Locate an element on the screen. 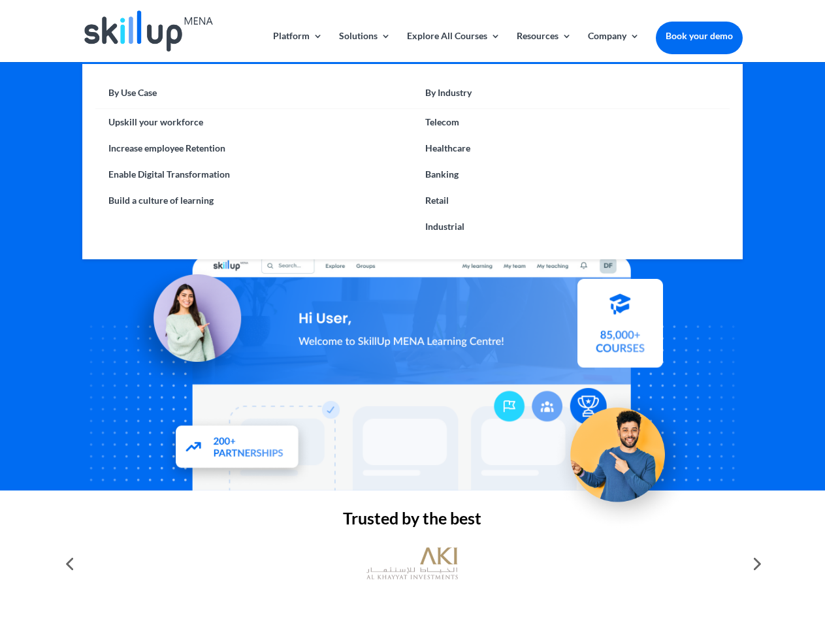  a: Enable Digital Transformation is located at coordinates (253, 174).